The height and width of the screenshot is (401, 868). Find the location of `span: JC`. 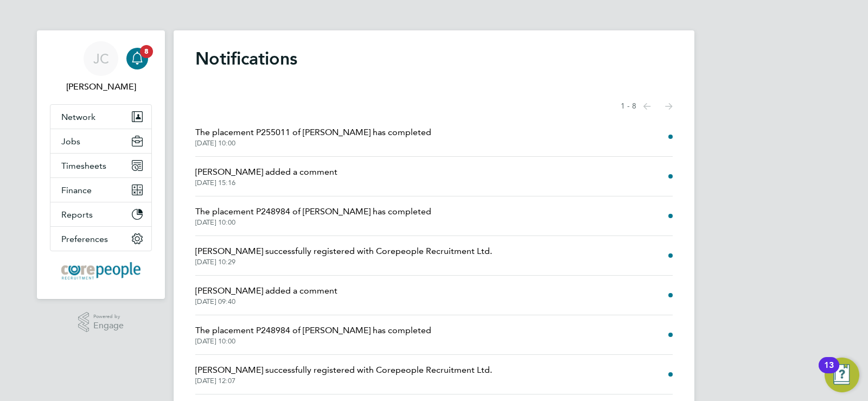

span: JC is located at coordinates (101, 58).